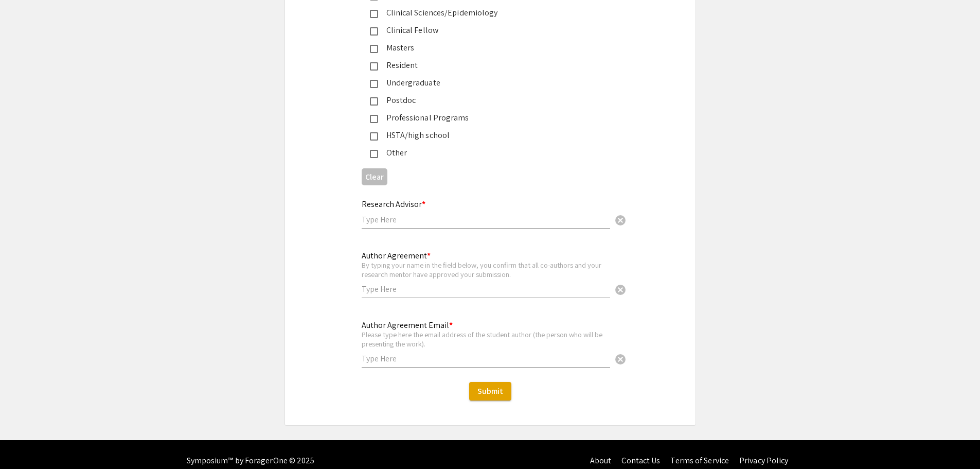 The width and height of the screenshot is (980, 469). Describe the element at coordinates (490, 391) in the screenshot. I see `span: Submit` at that location.